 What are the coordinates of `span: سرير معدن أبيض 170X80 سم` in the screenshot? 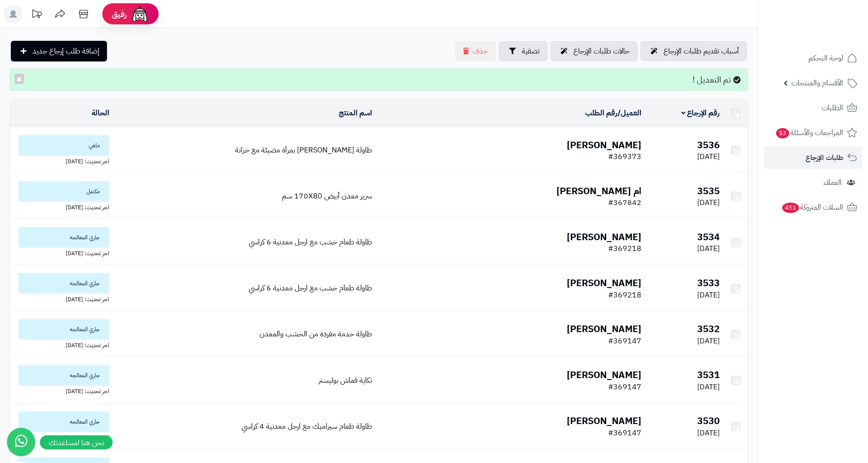 It's located at (327, 196).